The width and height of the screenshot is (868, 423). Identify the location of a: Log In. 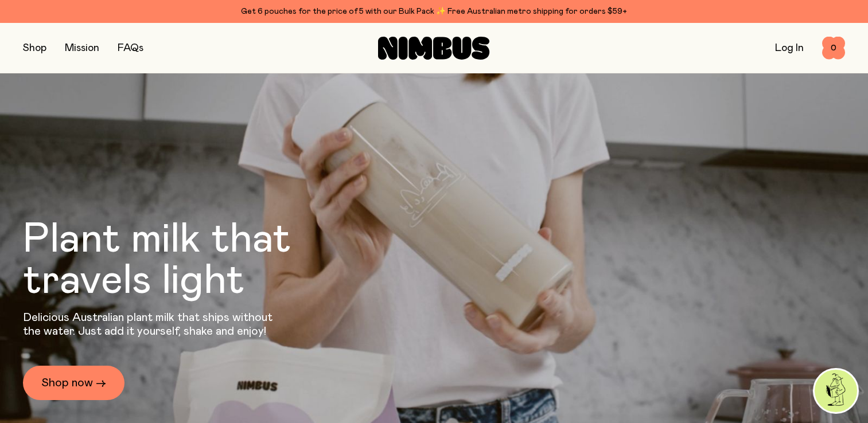
(790, 49).